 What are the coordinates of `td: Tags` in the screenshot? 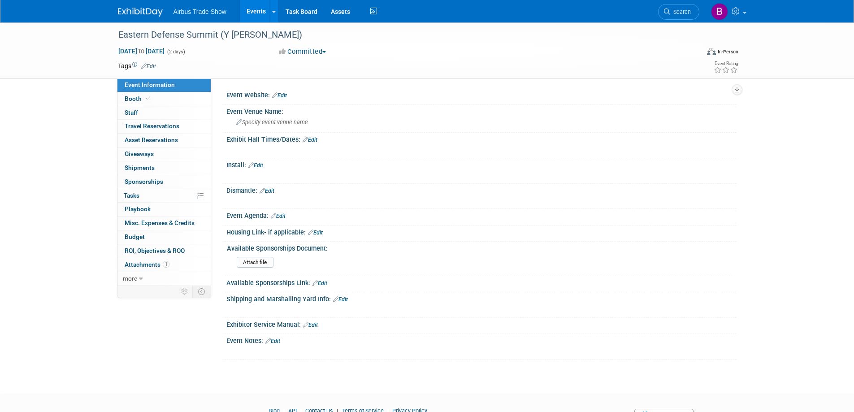 It's located at (137, 66).